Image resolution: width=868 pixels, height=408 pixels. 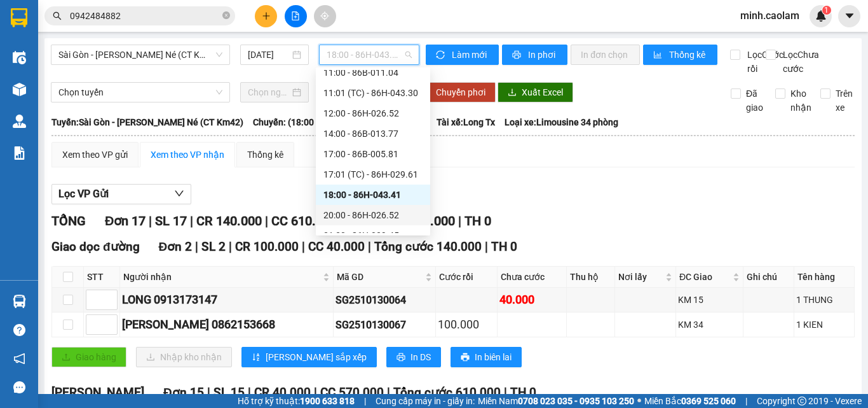 What do you see at coordinates (532, 277) in the screenshot?
I see `th: Chưa cước` at bounding box center [532, 277].